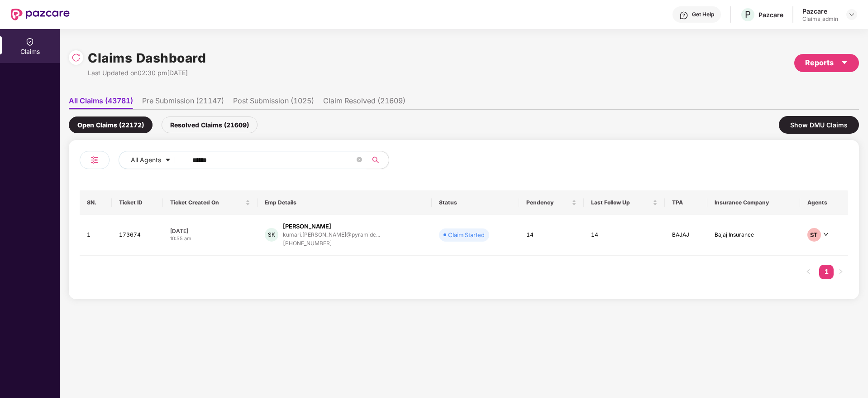 Image resolution: width=868 pixels, height=398 pixels. What do you see at coordinates (826, 234) in the screenshot?
I see `span: down` at bounding box center [826, 234].